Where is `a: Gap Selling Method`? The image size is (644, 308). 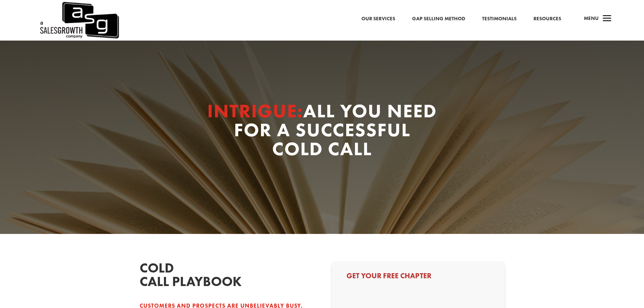 a: Gap Selling Method is located at coordinates (439, 19).